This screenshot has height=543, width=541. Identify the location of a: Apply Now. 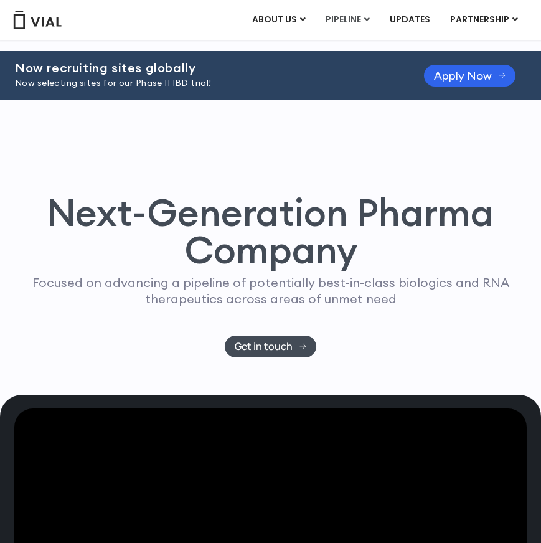
(469, 75).